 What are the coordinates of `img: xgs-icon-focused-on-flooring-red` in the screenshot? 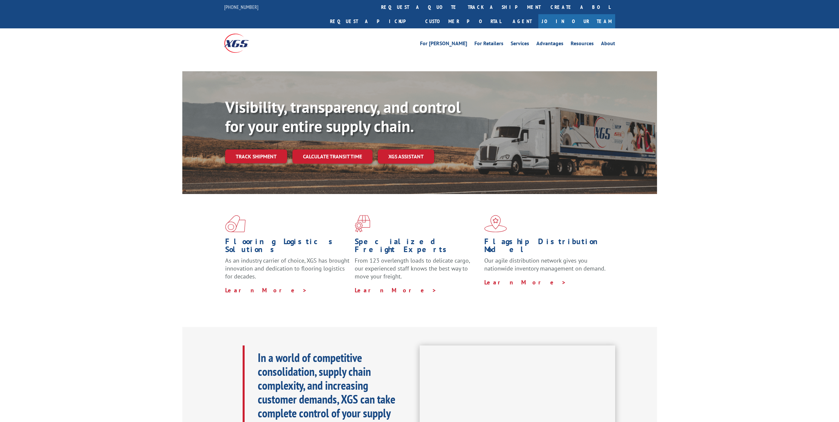 It's located at (362, 224).